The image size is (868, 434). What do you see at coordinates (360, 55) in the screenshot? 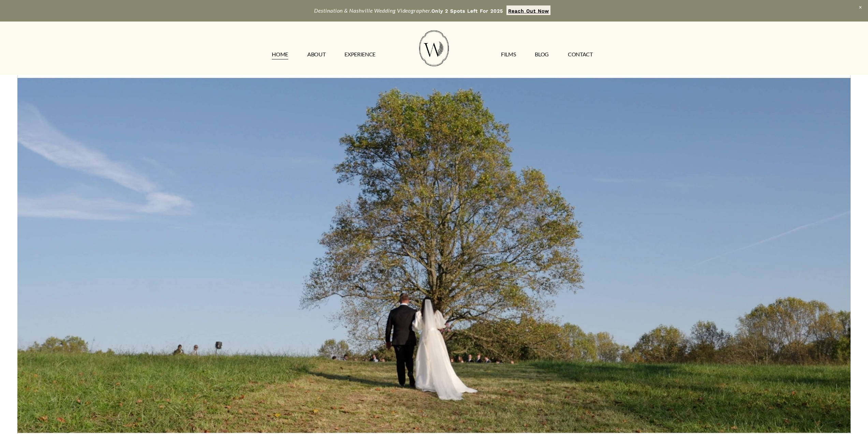
I see `a: EXPERIENCE` at bounding box center [360, 55].